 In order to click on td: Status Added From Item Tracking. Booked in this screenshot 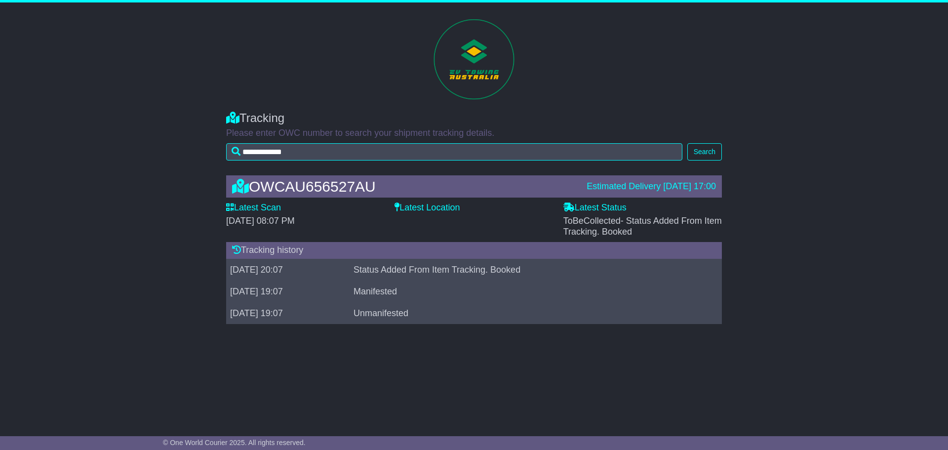, I will do `click(527, 270)`.